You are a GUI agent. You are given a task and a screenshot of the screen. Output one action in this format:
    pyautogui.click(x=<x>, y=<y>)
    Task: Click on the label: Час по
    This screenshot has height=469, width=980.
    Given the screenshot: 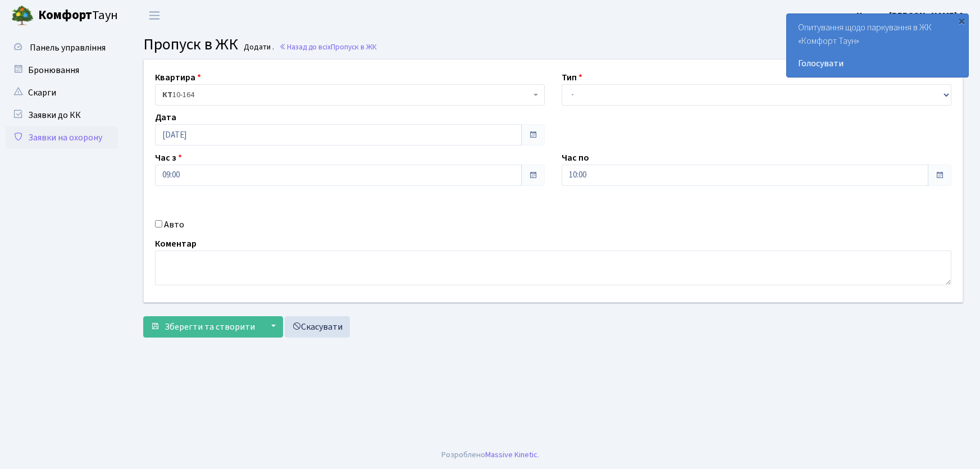 What is the action you would take?
    pyautogui.click(x=575, y=158)
    